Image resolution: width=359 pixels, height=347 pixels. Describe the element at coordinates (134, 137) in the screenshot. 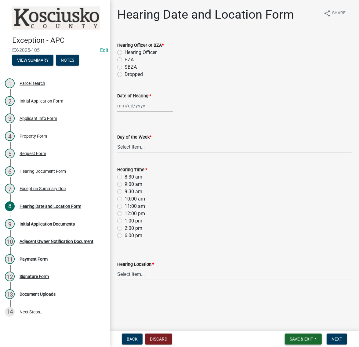

I see `label: Day of the Week` at that location.